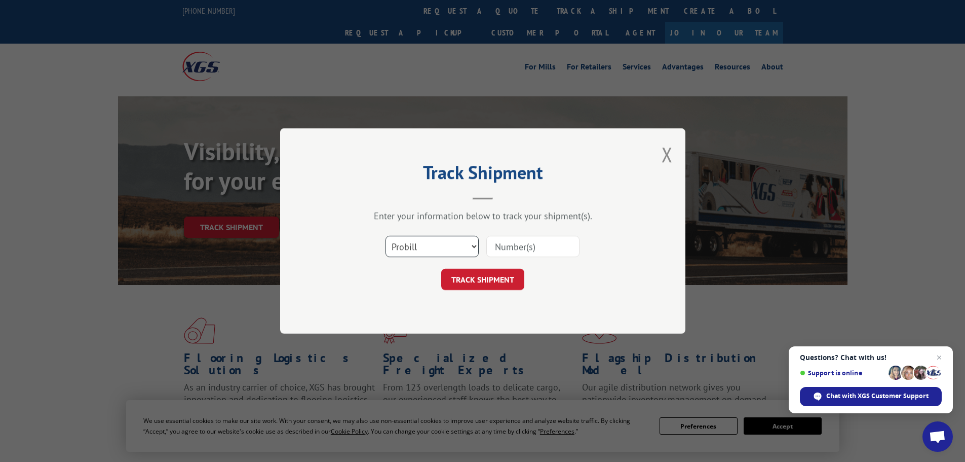 This screenshot has width=965, height=462. Describe the element at coordinates (667, 154) in the screenshot. I see `button: Close modal` at that location.